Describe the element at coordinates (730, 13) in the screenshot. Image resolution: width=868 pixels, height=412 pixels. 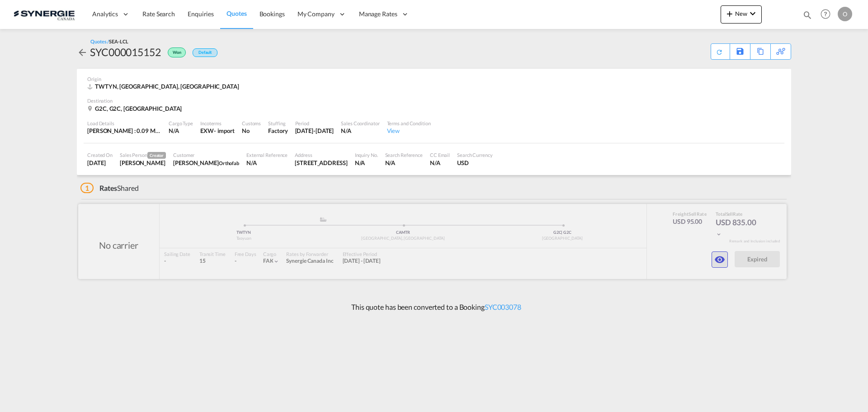
I see `md-icon: icon-plus 400-fg` at that location.